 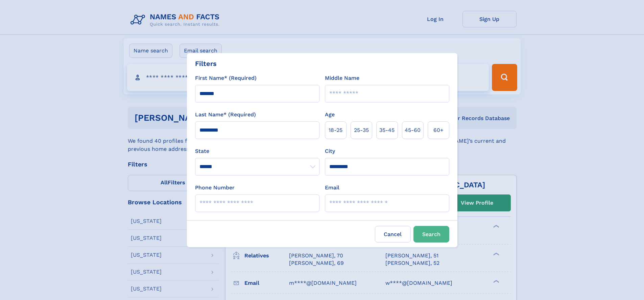 I want to click on label: First Name* (Required), so click(x=226, y=78).